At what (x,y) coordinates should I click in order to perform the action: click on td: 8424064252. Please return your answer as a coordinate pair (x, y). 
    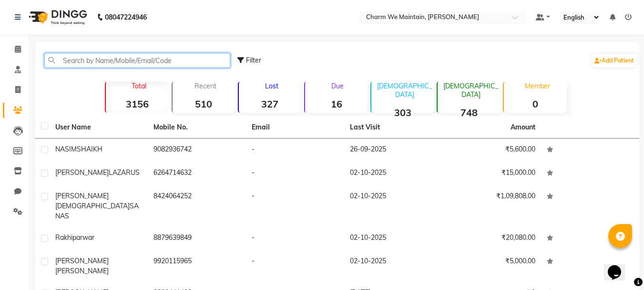
    Looking at the image, I should click on (197, 206).